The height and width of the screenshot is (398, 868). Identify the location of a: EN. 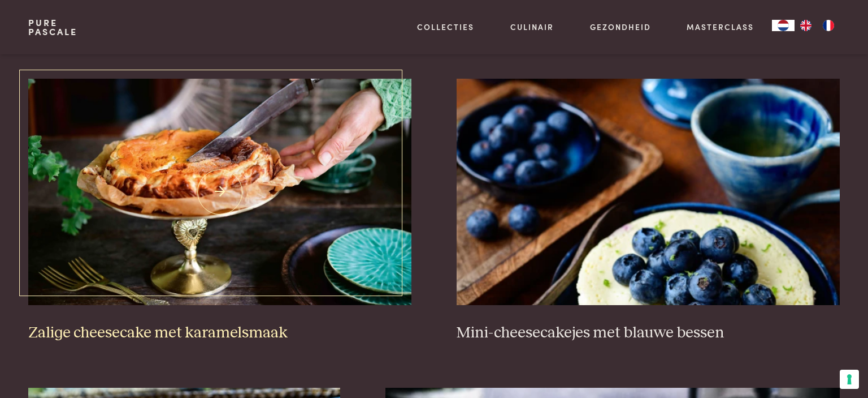
(806, 25).